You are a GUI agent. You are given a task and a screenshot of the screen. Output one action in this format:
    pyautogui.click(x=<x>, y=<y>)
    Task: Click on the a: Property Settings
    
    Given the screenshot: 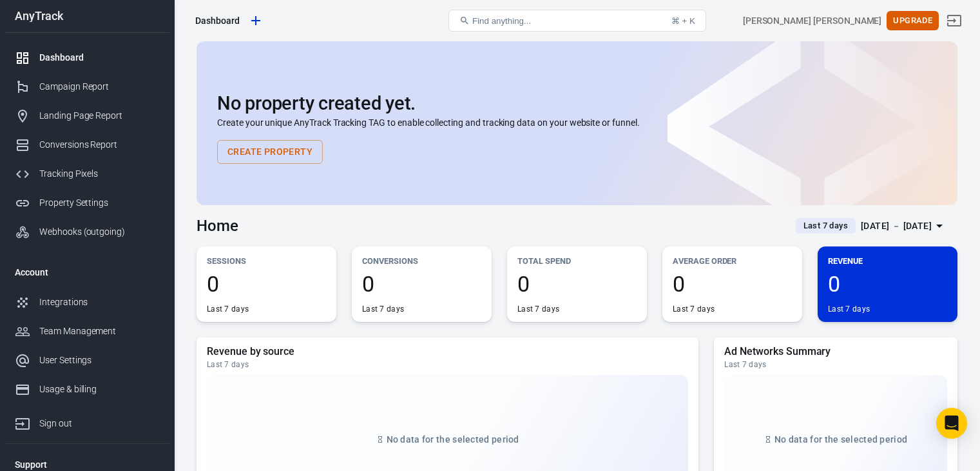 What is the action you would take?
    pyautogui.click(x=87, y=203)
    